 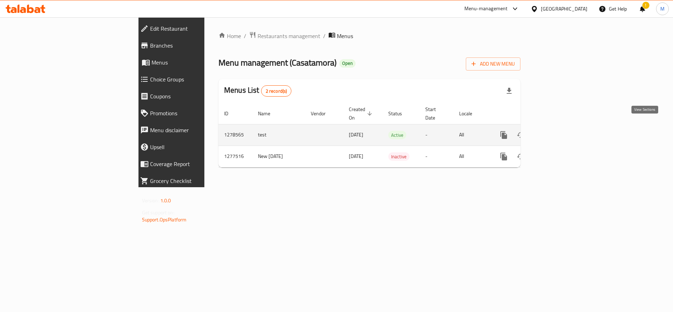 What do you see at coordinates (394, 135) in the screenshot?
I see `table: enhanced table` at bounding box center [394, 135].